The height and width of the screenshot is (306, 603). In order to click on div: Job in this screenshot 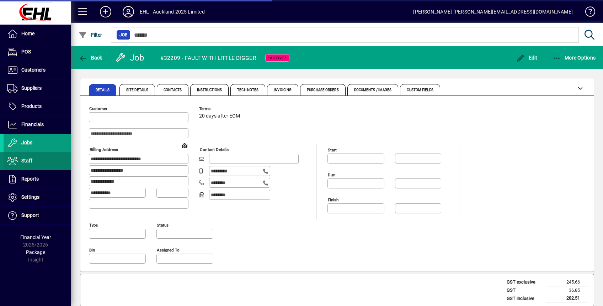, I will do `click(131, 58)`.